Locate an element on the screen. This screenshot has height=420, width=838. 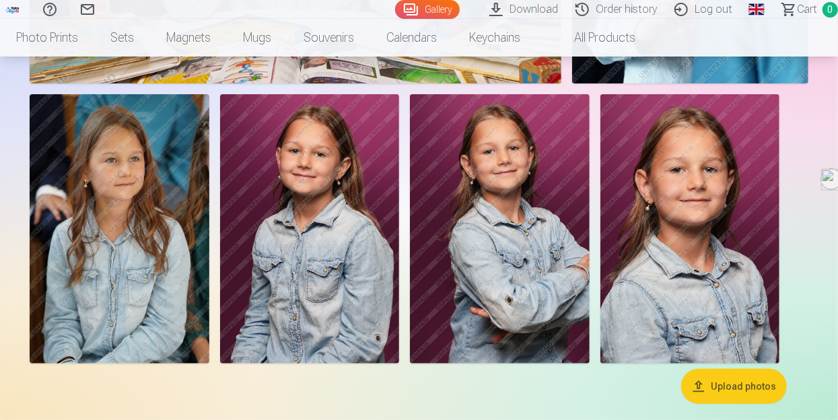
a: Mugs is located at coordinates (257, 38).